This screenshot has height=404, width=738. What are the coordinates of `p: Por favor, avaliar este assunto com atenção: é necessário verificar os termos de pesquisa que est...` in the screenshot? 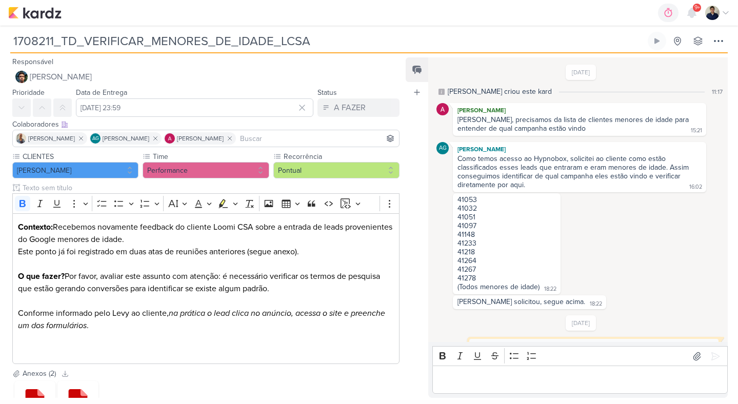 It's located at (206, 289).